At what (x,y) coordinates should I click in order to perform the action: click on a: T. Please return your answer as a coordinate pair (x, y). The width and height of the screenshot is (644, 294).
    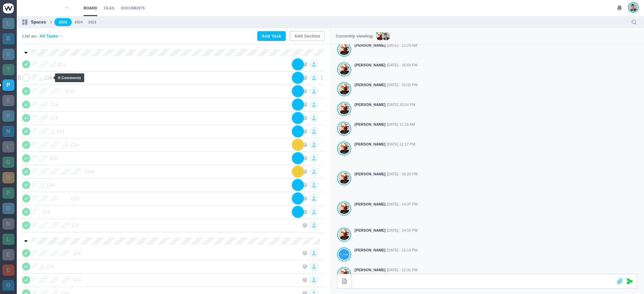
    Looking at the image, I should click on (8, 70).